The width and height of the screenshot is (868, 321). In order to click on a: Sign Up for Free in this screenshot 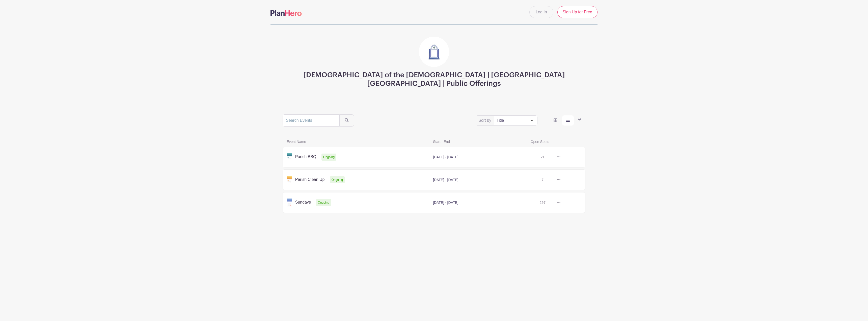, I will do `click(578, 12)`.